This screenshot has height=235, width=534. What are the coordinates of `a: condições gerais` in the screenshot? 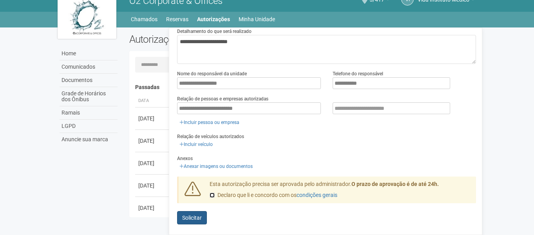 It's located at (317, 195).